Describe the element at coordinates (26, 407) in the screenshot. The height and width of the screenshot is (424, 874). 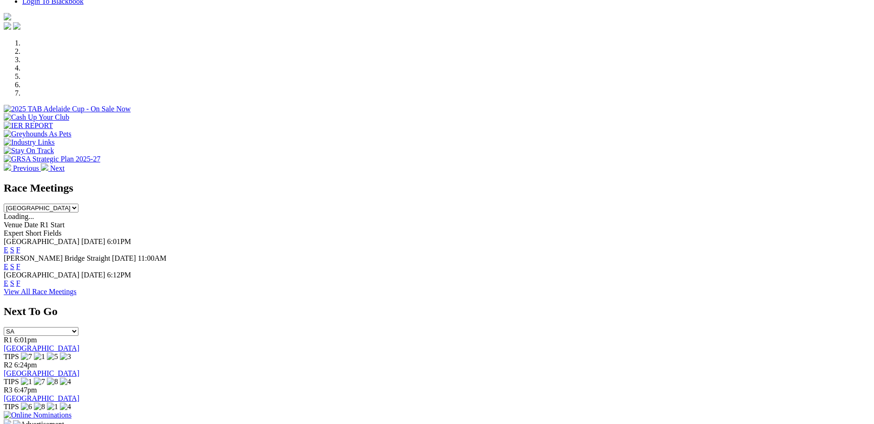
I see `img: 6` at that location.